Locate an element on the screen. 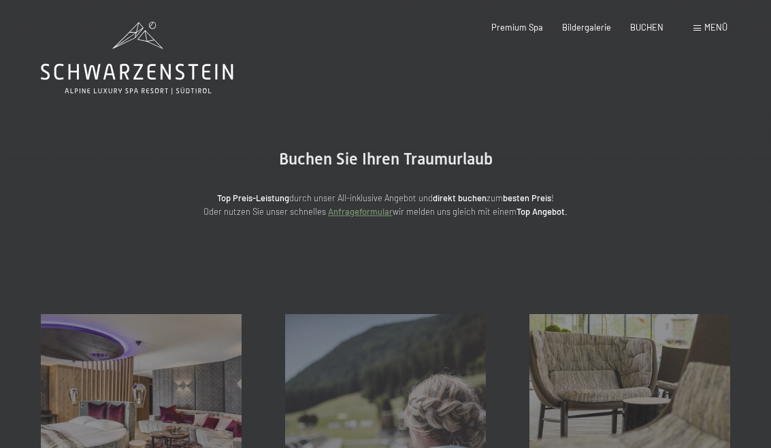 The image size is (771, 448). span: Buchen Sie Ihren Traumurlaub is located at coordinates (386, 159).